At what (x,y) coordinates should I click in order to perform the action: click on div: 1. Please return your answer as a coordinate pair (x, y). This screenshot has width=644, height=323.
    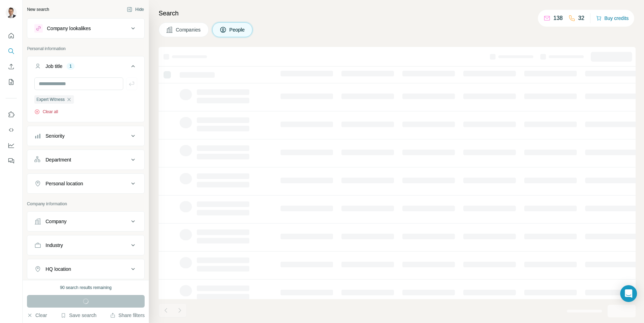
    Looking at the image, I should click on (70, 66).